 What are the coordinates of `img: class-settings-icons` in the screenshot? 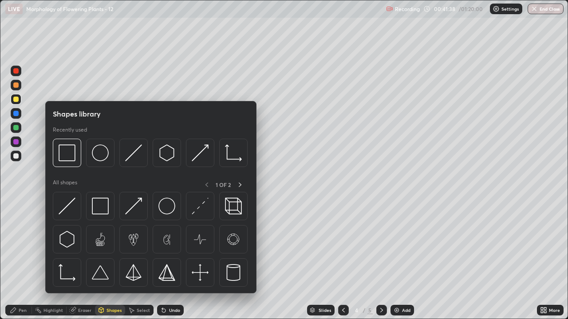 It's located at (496, 9).